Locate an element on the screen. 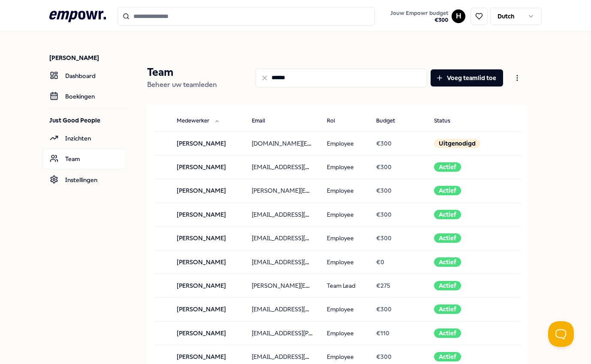 The height and width of the screenshot is (364, 591). a: Boekingen is located at coordinates (84, 96).